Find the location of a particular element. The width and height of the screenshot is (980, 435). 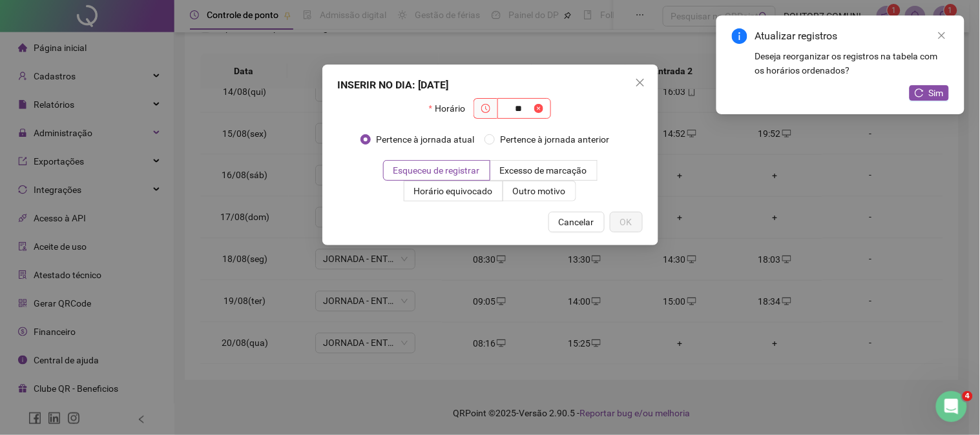

span: 4 is located at coordinates (968, 397).